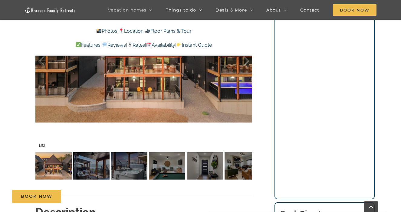 The width and height of the screenshot is (401, 212). What do you see at coordinates (88, 45) in the screenshot?
I see `a: Features` at bounding box center [88, 45].